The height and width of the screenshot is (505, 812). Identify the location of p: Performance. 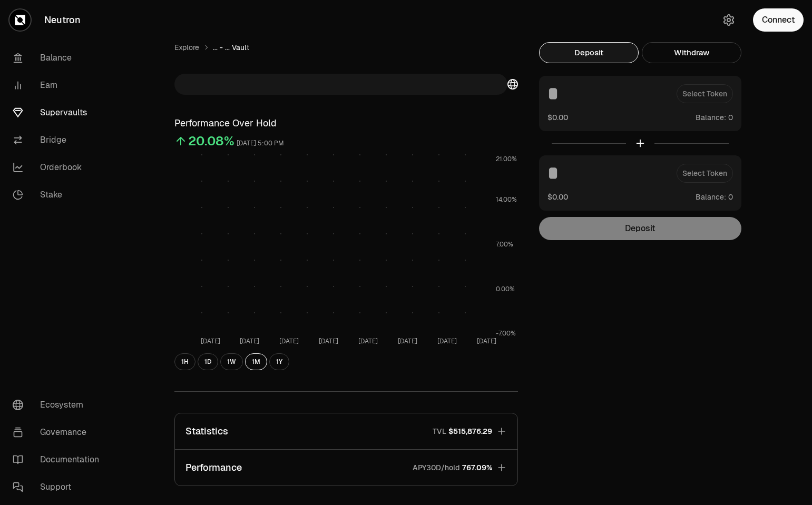
(213, 468).